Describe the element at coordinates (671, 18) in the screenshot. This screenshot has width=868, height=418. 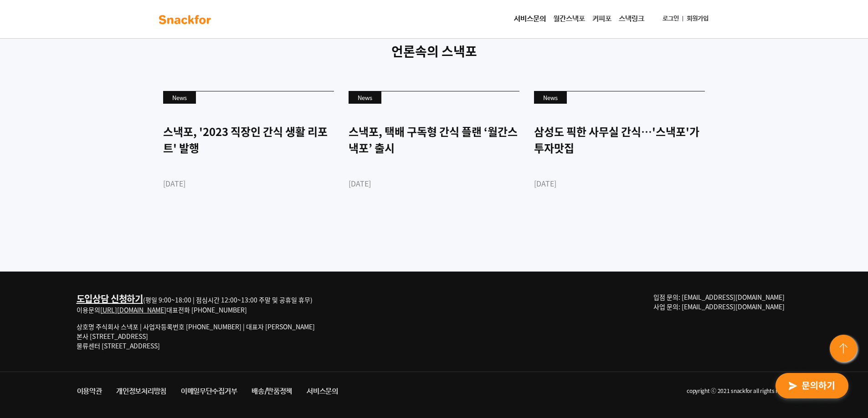
I see `a: 로그인` at that location.